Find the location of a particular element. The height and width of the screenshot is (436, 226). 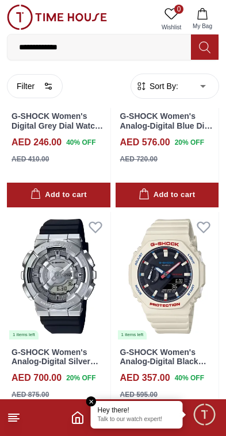

a: 0Wishlist is located at coordinates (171, 19).